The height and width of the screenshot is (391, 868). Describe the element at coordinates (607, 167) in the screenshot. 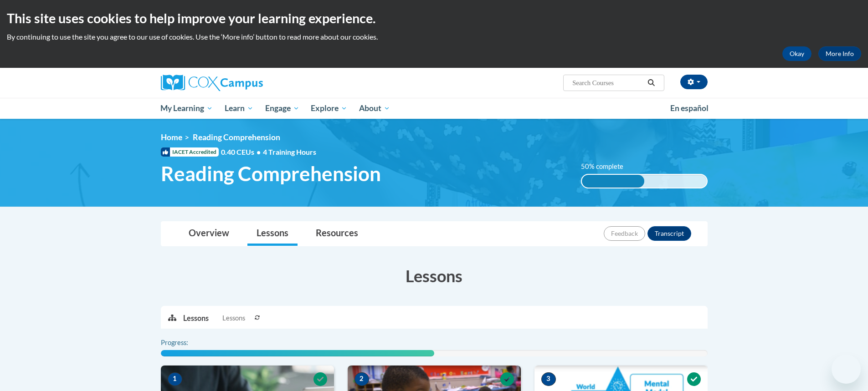

I see `label: 50% complete` at that location.